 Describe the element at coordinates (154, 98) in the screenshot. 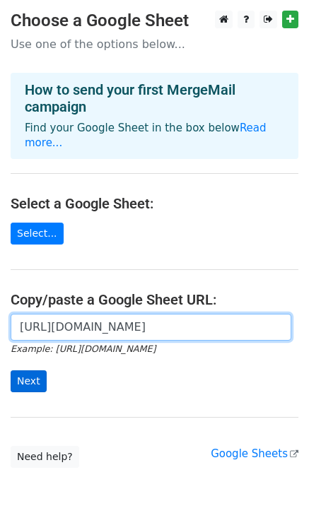

I see `h4: How to send your first MergeMail campaign` at that location.